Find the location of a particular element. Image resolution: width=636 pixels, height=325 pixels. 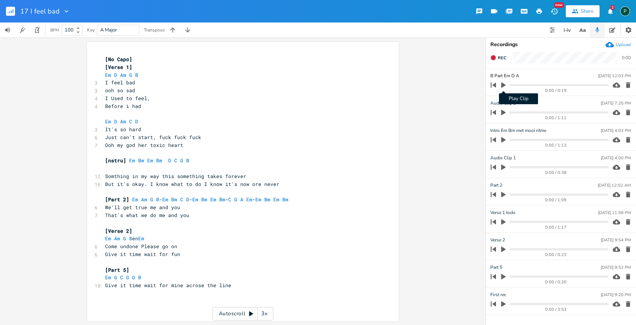

span: 17 I feel bad is located at coordinates (40, 11).